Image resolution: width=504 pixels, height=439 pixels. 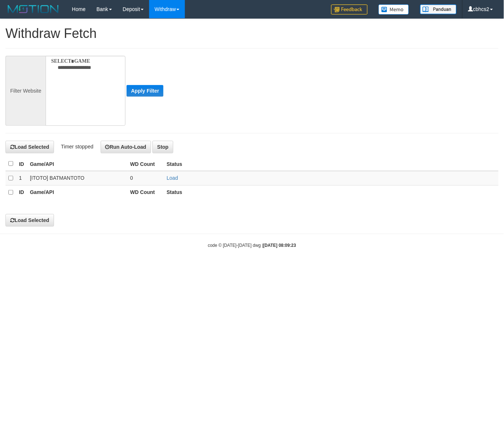 I want to click on button: Apply Filter, so click(x=145, y=91).